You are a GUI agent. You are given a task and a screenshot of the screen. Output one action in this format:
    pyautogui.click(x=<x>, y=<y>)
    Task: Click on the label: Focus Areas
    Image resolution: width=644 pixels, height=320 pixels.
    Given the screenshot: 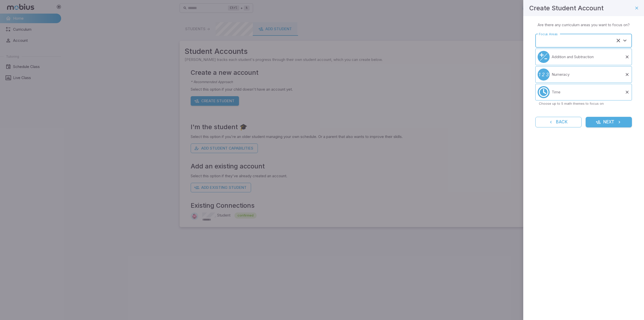 What is the action you would take?
    pyautogui.click(x=548, y=34)
    